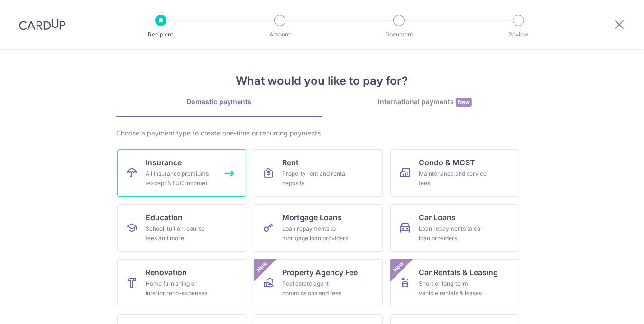 The image size is (644, 324). I want to click on img: CardUp, so click(42, 24).